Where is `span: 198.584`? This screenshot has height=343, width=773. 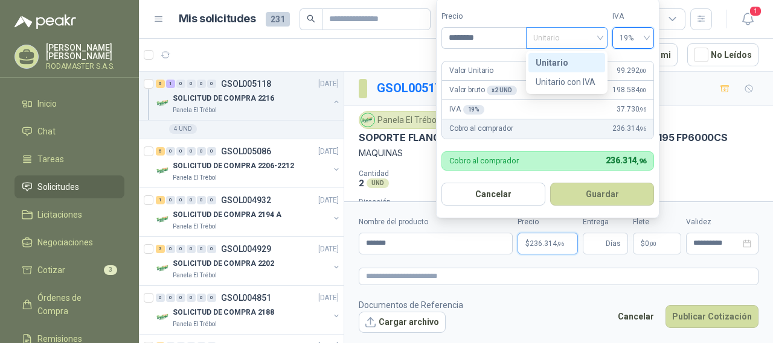
span: 198.584 is located at coordinates (629, 90).